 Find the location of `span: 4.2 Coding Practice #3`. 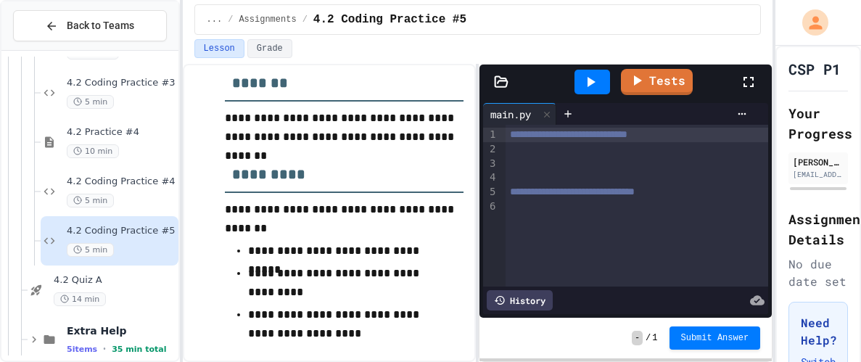

span: 4.2 Coding Practice #3 is located at coordinates (121, 83).